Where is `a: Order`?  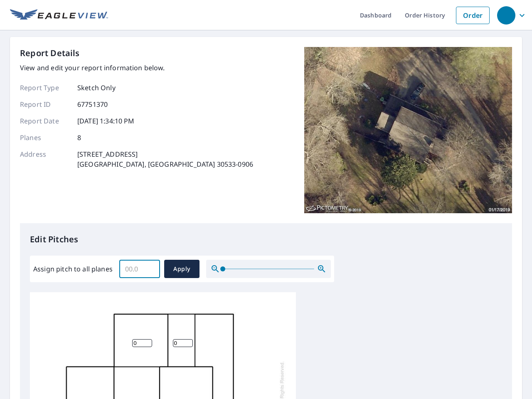 a: Order is located at coordinates (473, 15).